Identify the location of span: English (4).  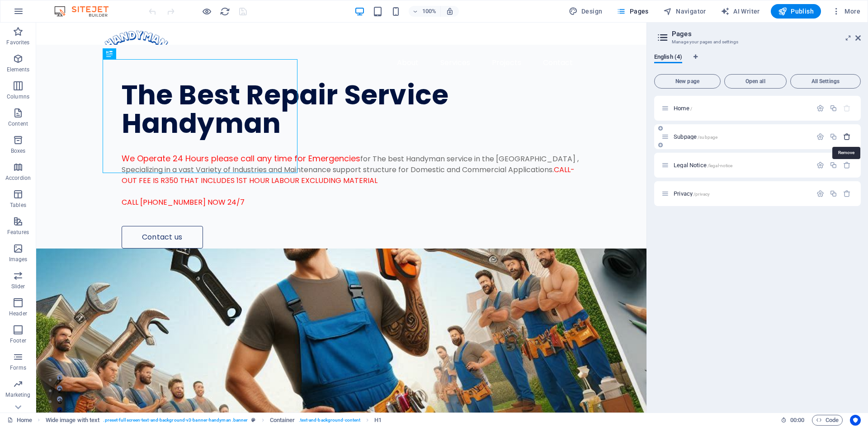
(668, 57).